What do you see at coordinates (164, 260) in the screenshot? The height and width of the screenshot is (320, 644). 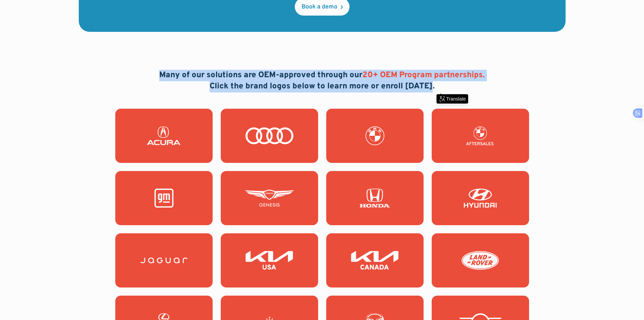 I see `img: Jaguar` at bounding box center [164, 260].